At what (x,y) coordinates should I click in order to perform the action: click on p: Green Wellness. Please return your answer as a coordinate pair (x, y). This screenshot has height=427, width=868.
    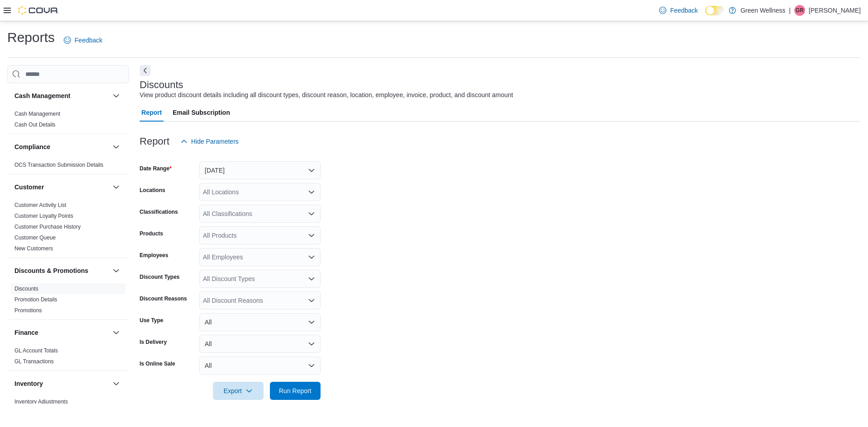
    Looking at the image, I should click on (763, 10).